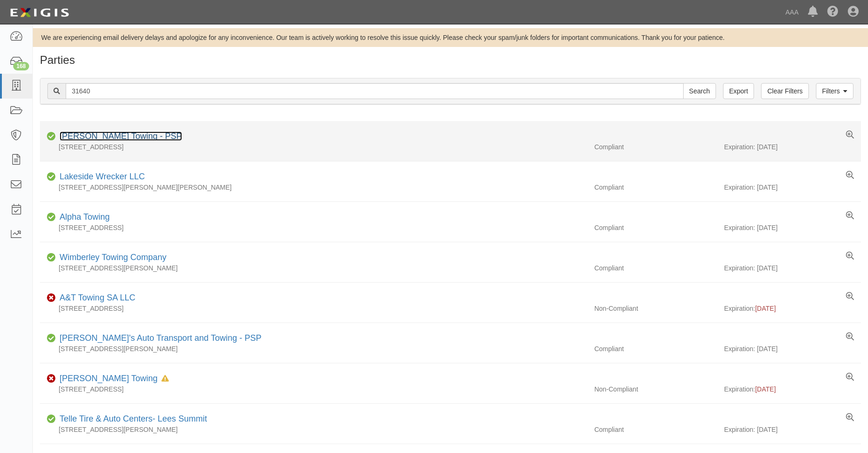 This screenshot has height=453, width=868. What do you see at coordinates (832, 12) in the screenshot?
I see `i: Help Center - Complianz` at bounding box center [832, 12].